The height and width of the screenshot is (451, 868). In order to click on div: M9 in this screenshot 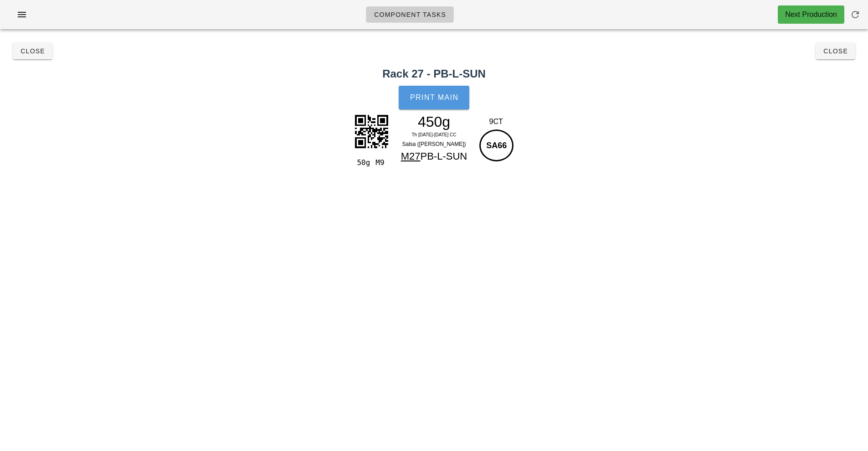, I will do `click(381, 163)`.